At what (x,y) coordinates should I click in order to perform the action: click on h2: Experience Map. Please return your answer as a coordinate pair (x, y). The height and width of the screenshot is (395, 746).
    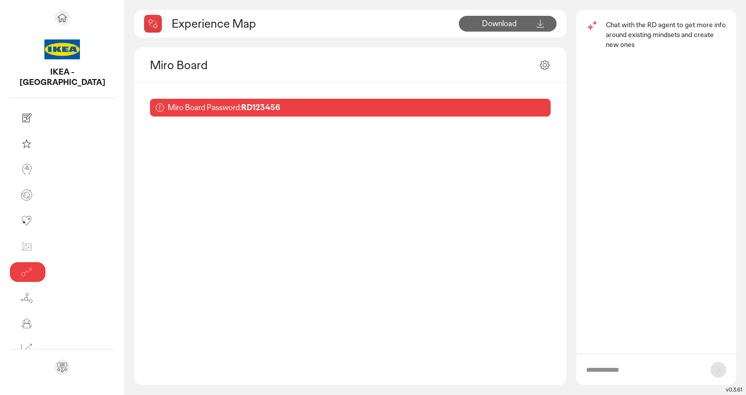
    Looking at the image, I should click on (214, 23).